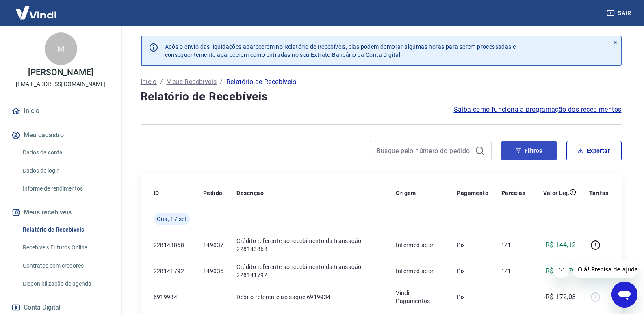  Describe the element at coordinates (424, 151) in the screenshot. I see `input: Busque pelo número do pedido` at that location.